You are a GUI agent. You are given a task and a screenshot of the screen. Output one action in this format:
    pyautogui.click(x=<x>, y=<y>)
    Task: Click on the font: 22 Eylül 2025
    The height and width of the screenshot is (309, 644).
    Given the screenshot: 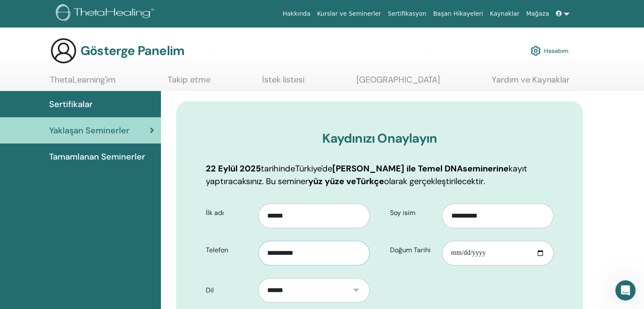 What is the action you would take?
    pyautogui.click(x=233, y=168)
    